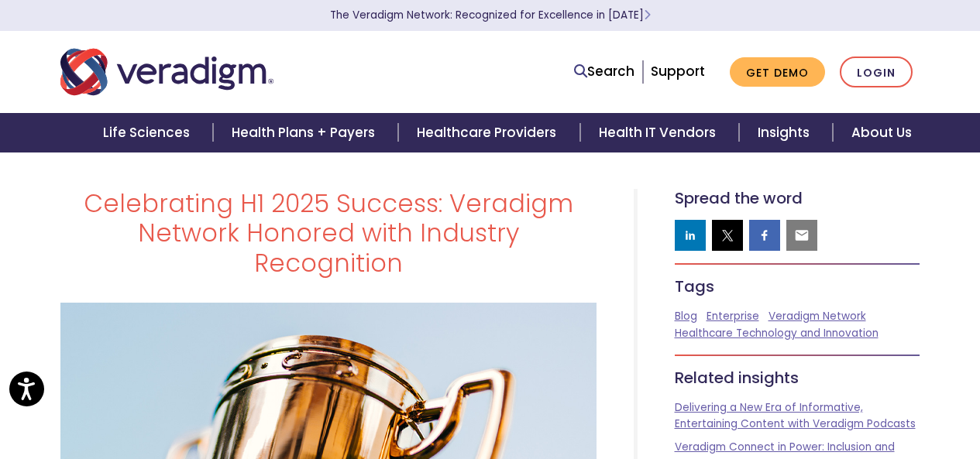 This screenshot has width=980, height=459. Describe the element at coordinates (604, 71) in the screenshot. I see `a: Search` at that location.